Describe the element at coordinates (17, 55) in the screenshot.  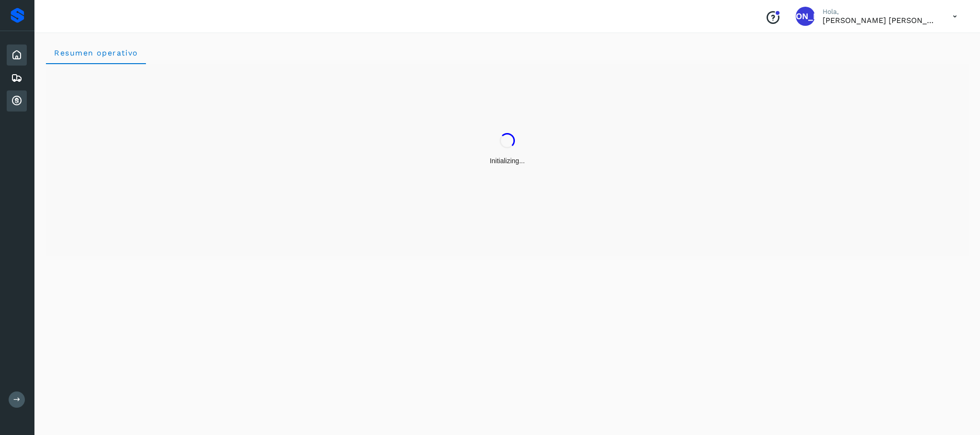
I see `div: Inicio` at that location.